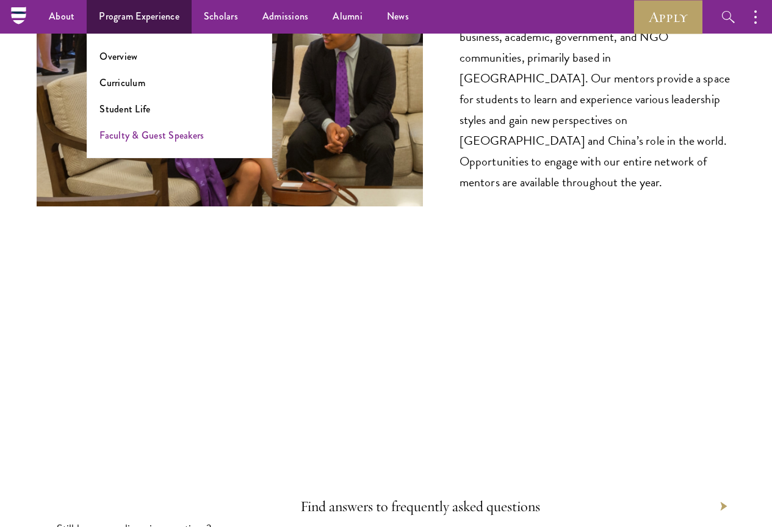  I want to click on a: Find answers to frequently asked questions, so click(420, 506).